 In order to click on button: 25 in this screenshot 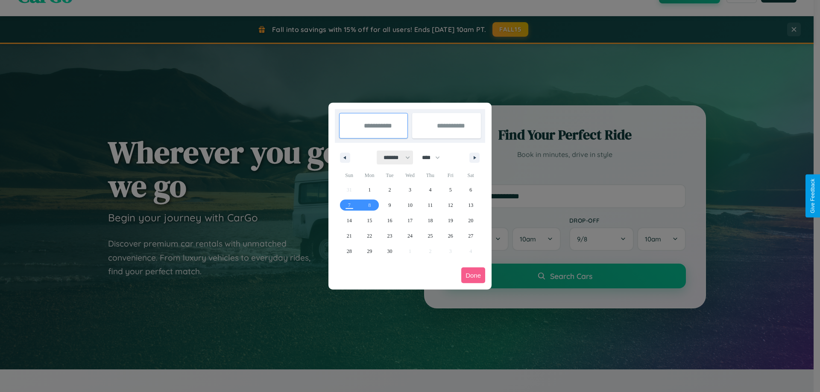, I will do `click(430, 236)`.